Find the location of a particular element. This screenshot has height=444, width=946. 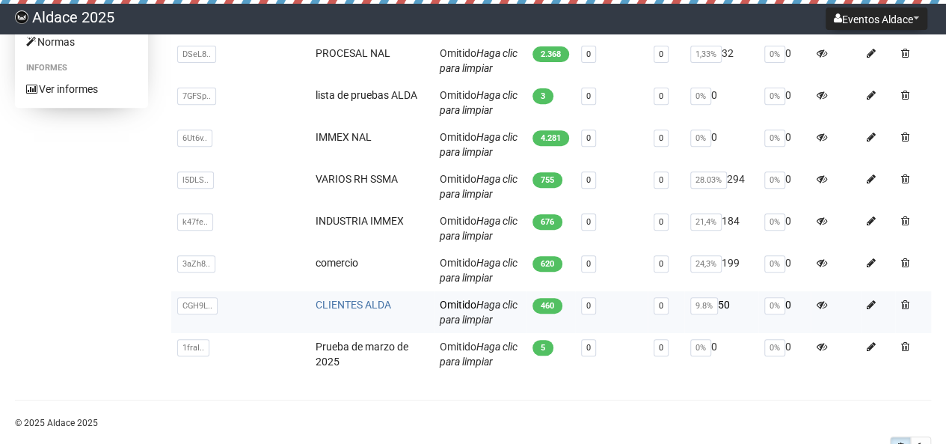

font: IMMEX NAL is located at coordinates (343, 137).